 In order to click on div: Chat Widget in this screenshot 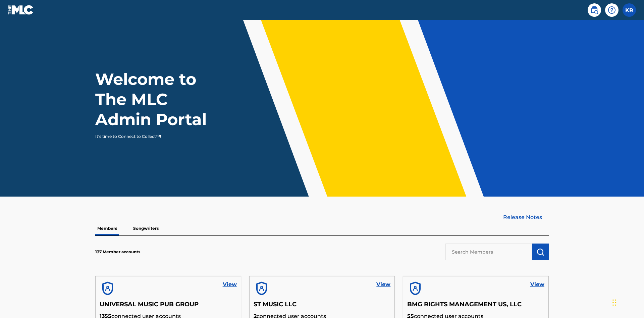, I will do `click(627, 302)`.